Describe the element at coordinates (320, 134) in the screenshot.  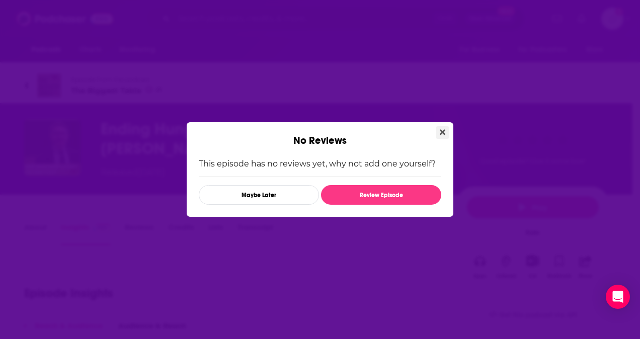
I see `div: No Reviews` at that location.